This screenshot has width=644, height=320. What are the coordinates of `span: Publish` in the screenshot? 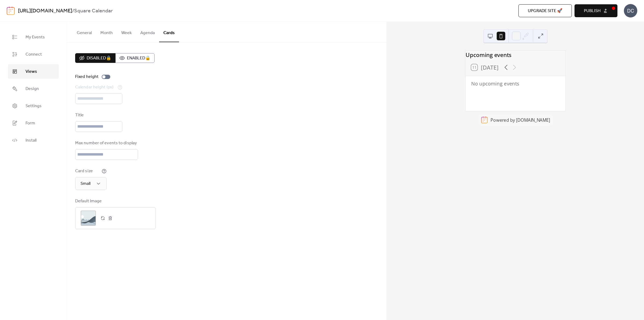 It's located at (592, 11).